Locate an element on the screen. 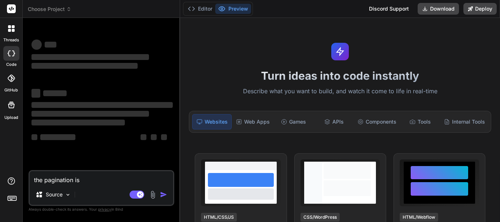  label: code is located at coordinates (11, 64).